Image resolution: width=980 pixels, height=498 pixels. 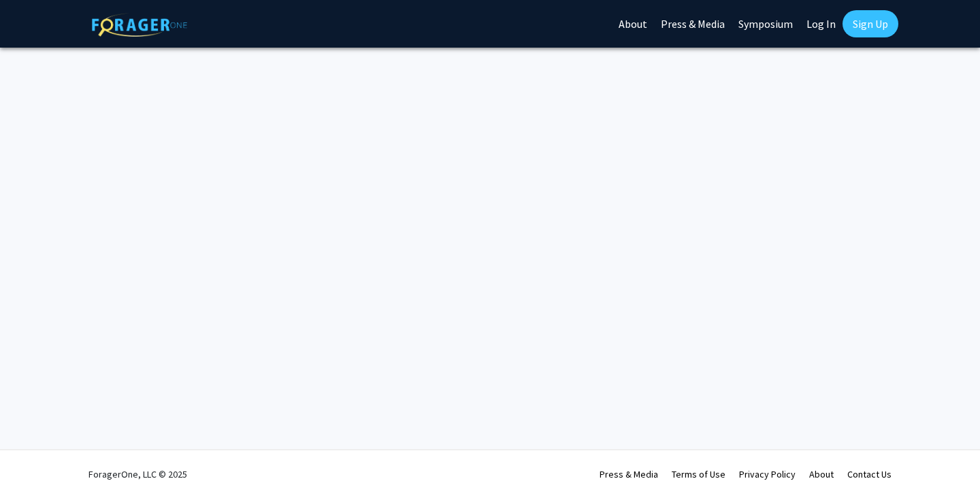 What do you see at coordinates (137, 474) in the screenshot?
I see `div: ForagerOne, LLC © 2025` at bounding box center [137, 474].